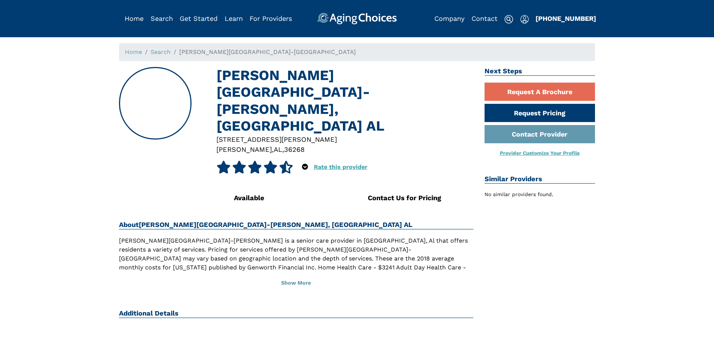  I want to click on img: AgingChoices, so click(357, 19).